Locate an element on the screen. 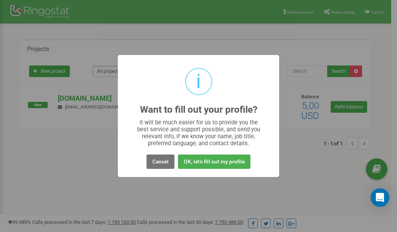 Image resolution: width=397 pixels, height=232 pixels. div: i is located at coordinates (198, 81).